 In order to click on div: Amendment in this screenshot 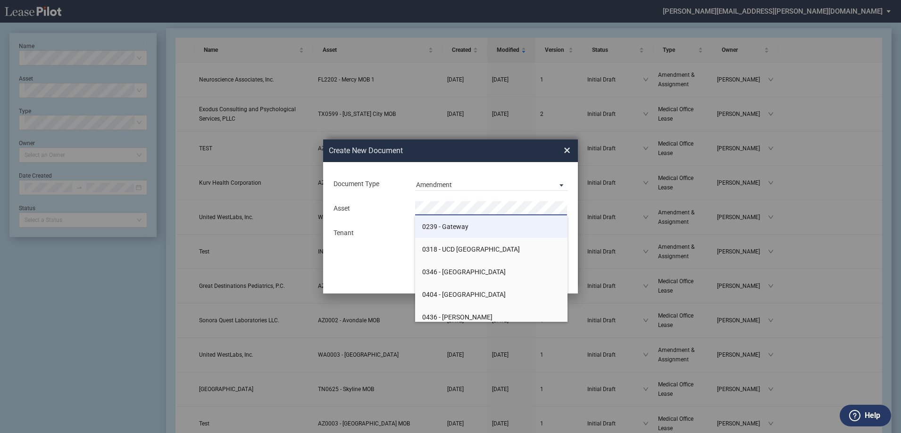, I will do `click(434, 185)`.